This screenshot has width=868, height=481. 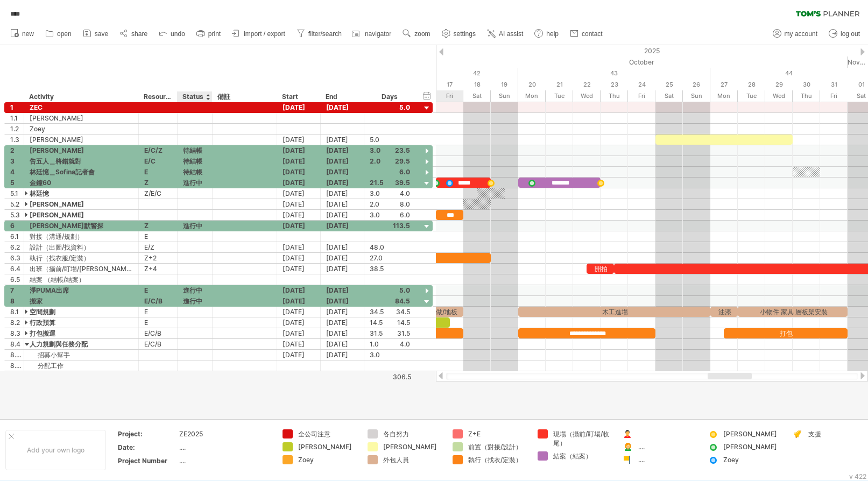 What do you see at coordinates (450, 96) in the screenshot?
I see `div: Friday, 17 October 2025` at bounding box center [450, 96].